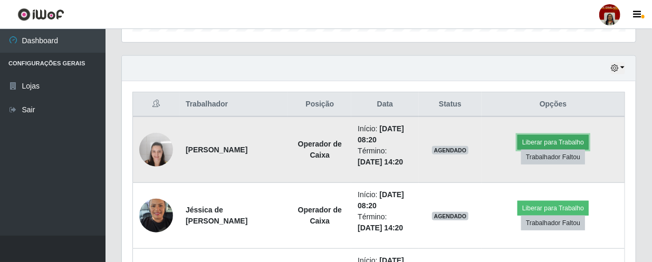 Image resolution: width=652 pixels, height=262 pixels. What do you see at coordinates (41, 14) in the screenshot?
I see `img: CoreUI Logo` at bounding box center [41, 14].